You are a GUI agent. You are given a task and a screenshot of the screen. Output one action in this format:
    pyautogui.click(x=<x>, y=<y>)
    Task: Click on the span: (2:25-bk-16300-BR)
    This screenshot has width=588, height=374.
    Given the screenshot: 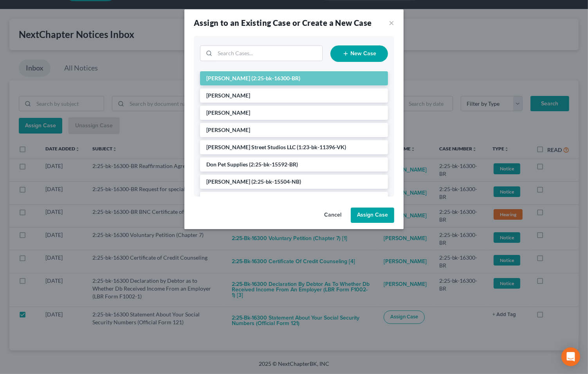 What is the action you would take?
    pyautogui.click(x=276, y=78)
    